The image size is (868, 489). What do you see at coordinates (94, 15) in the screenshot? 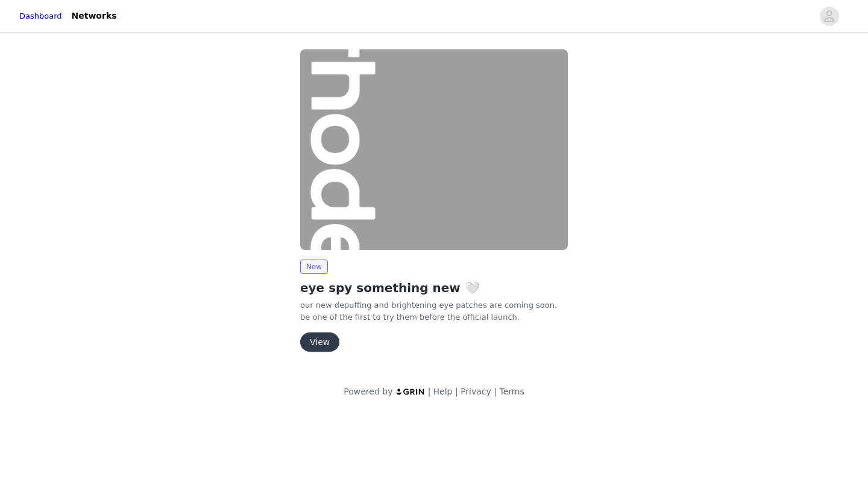
I see `a: Networks` at bounding box center [94, 15].